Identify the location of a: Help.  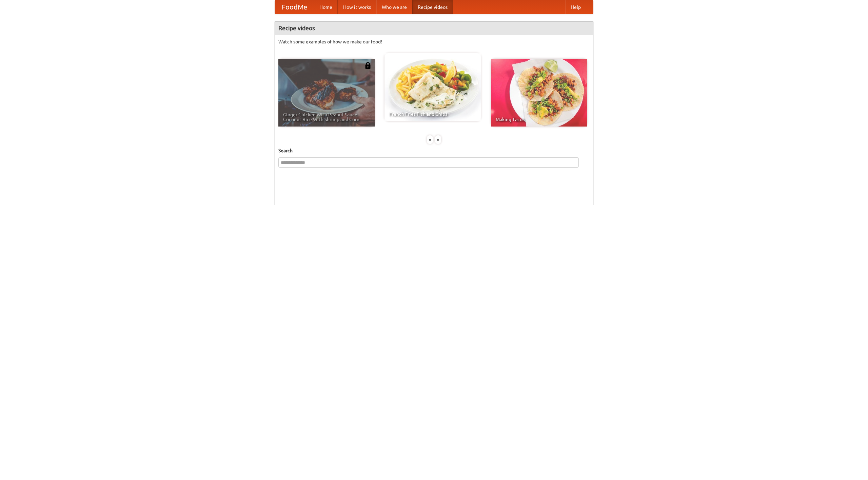
(576, 7).